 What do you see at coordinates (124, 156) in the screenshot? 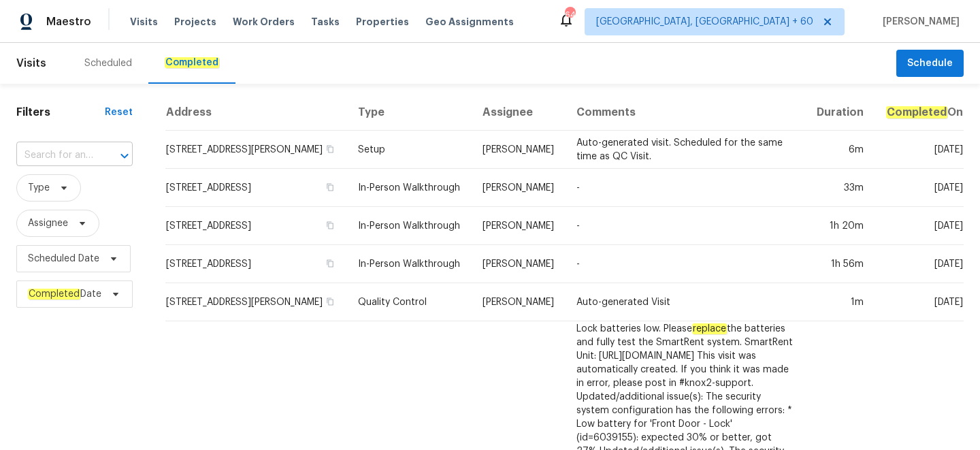
I see `button: Open` at bounding box center [124, 156].